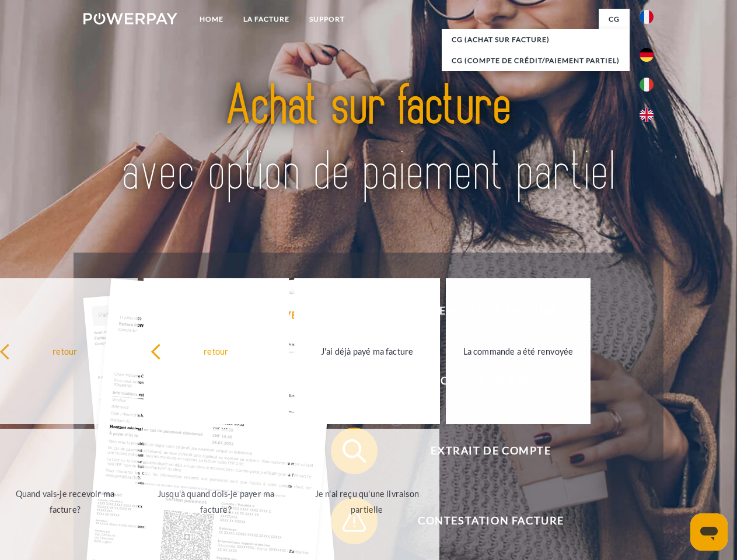 The image size is (737, 560). I want to click on a: CG, so click(614, 19).